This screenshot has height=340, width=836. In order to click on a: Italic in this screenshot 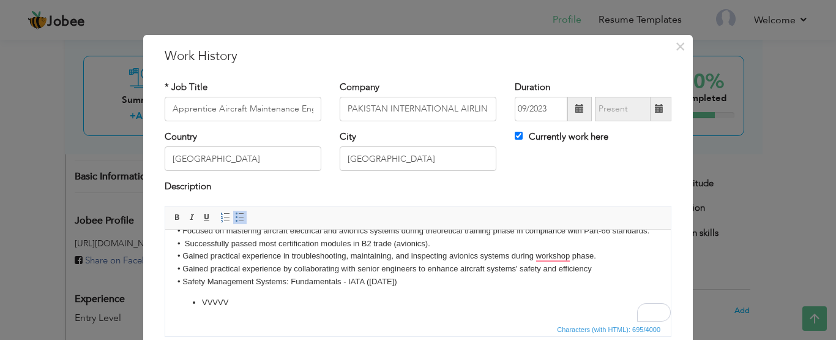, I will do `click(192, 217)`.